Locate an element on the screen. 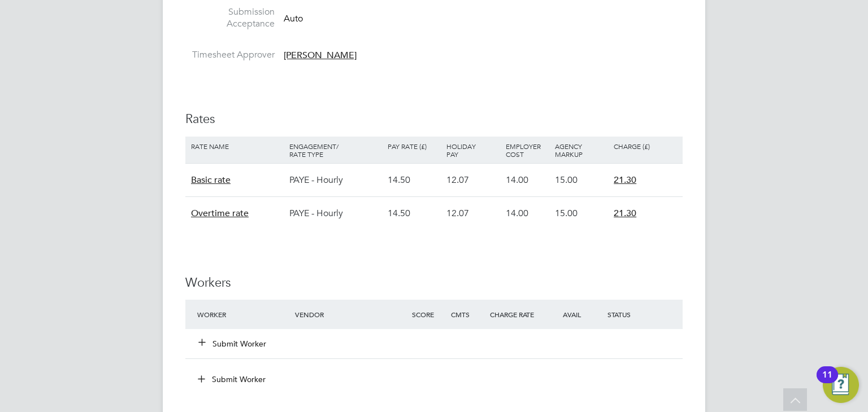  div: Pay Rate (£) is located at coordinates (414, 146).